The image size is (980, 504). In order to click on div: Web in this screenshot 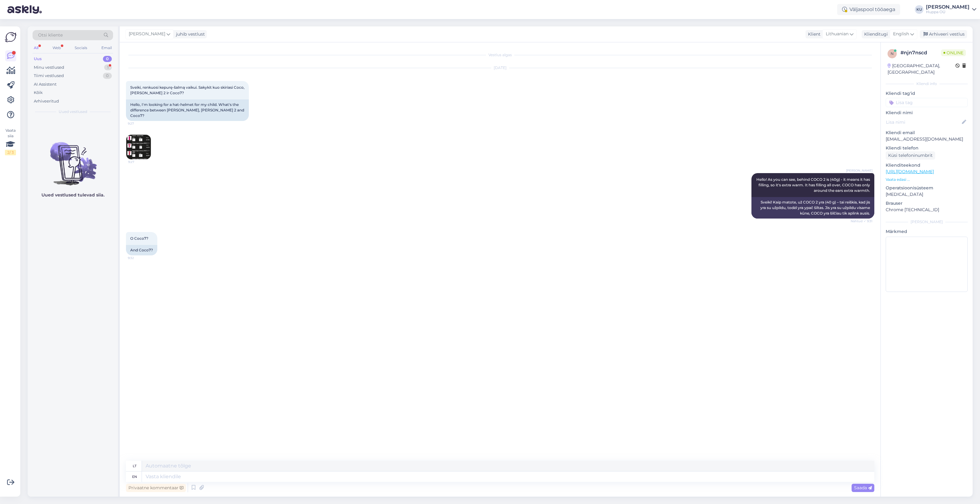, I will do `click(57, 48)`.